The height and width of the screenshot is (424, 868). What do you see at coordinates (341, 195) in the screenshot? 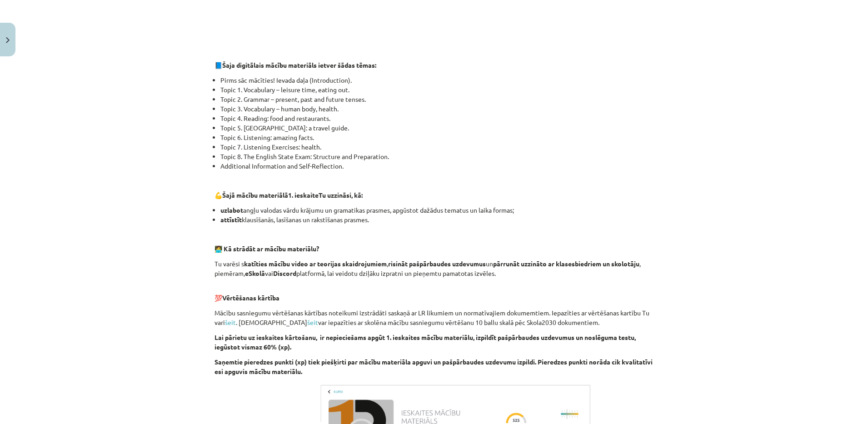
I see `strong: Tu uzzināsi, kā:` at bounding box center [341, 195].